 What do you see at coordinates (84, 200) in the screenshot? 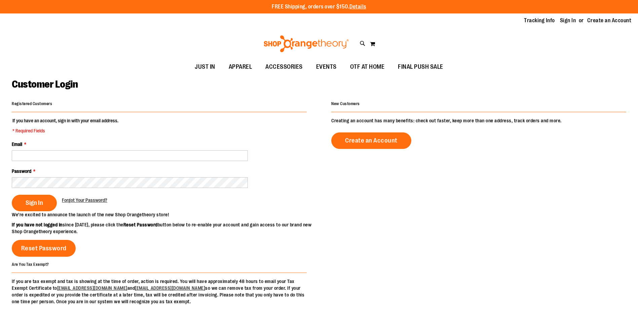
I see `a: Forgot Your Password?` at bounding box center [84, 200].